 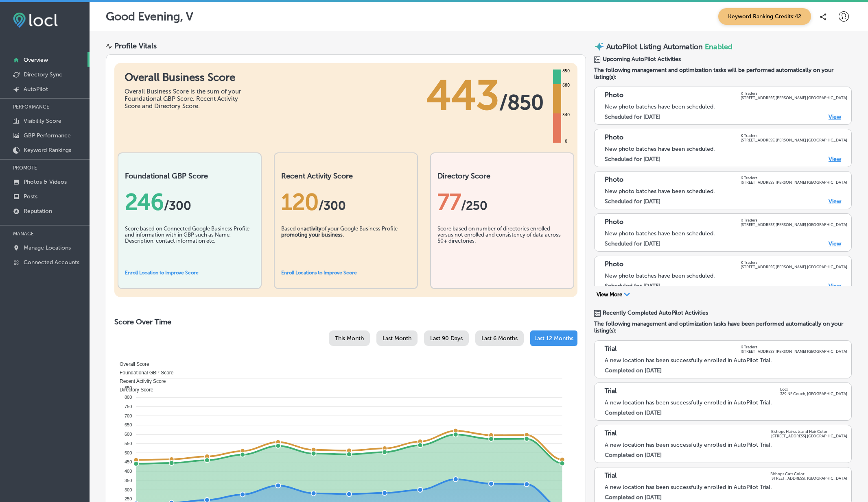 What do you see at coordinates (35, 60) in the screenshot?
I see `p: Overview` at bounding box center [35, 60].